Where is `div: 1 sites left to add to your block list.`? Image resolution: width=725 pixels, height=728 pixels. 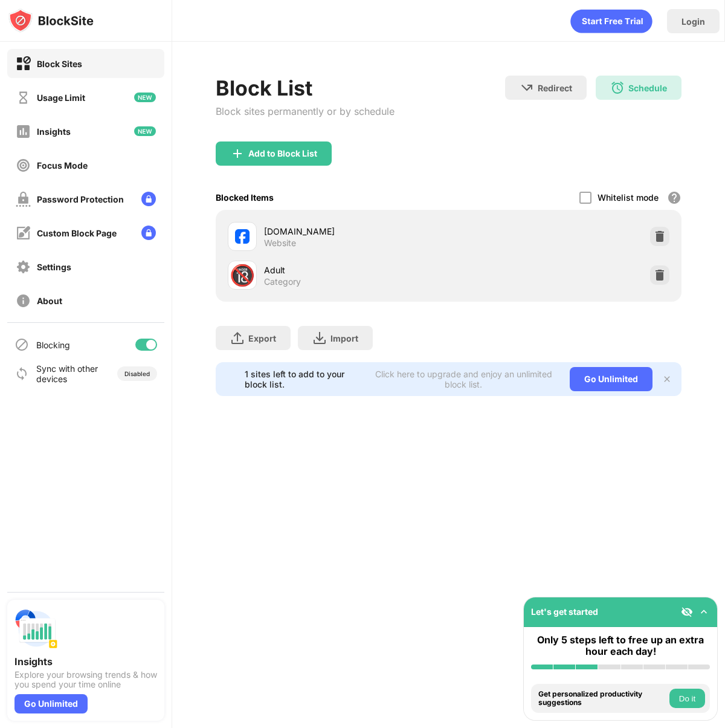 div: 1 sites left to add to your block list. is located at coordinates (304, 379).